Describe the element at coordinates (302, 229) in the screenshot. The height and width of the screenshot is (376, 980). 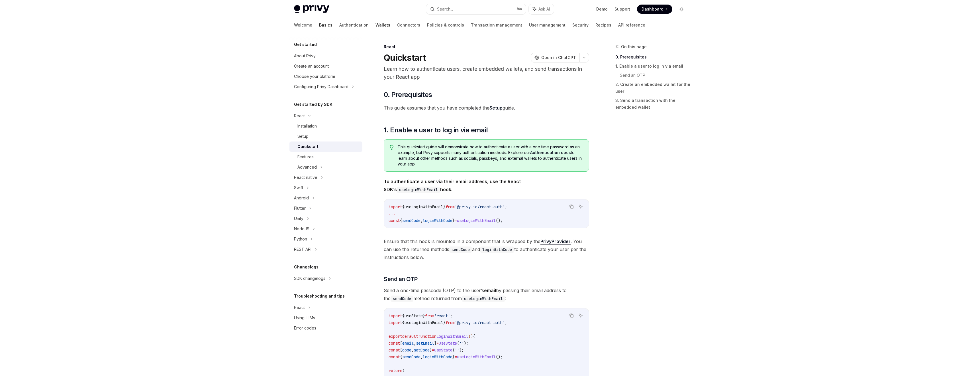
I see `div: NodeJS` at that location.